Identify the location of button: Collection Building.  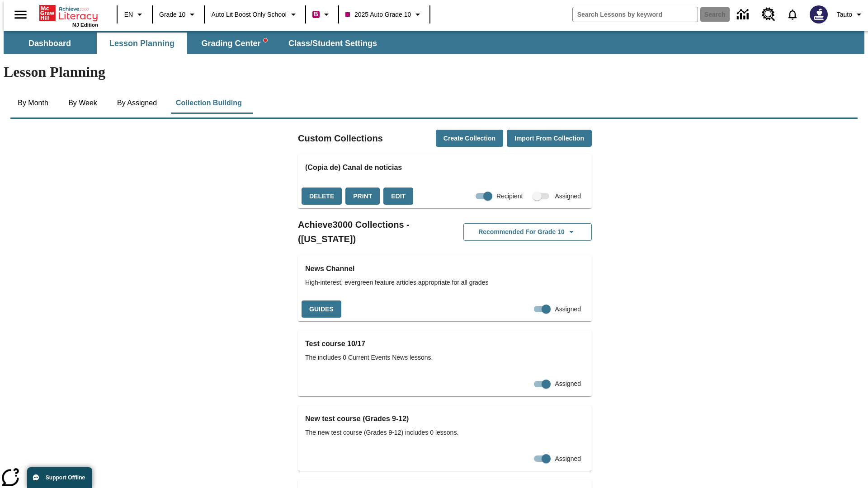
(209, 103).